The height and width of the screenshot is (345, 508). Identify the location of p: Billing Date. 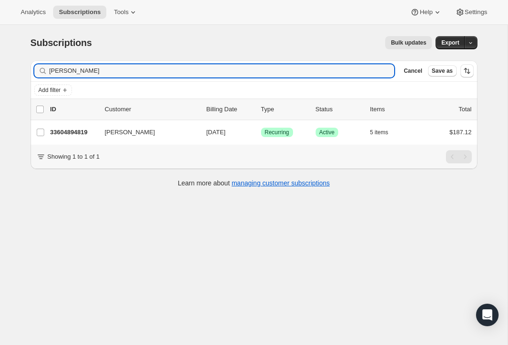
(230, 110).